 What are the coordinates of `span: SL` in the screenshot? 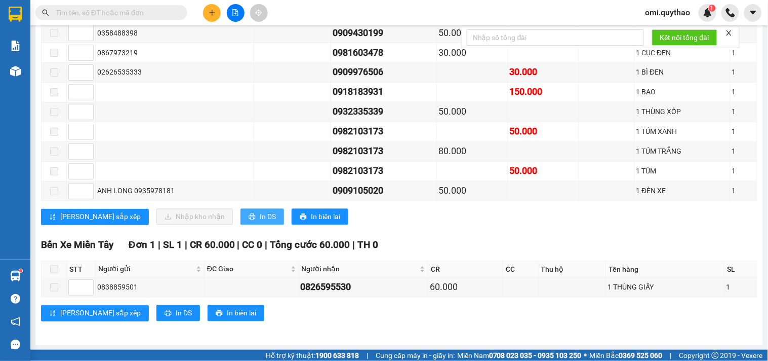 It's located at (136, 78).